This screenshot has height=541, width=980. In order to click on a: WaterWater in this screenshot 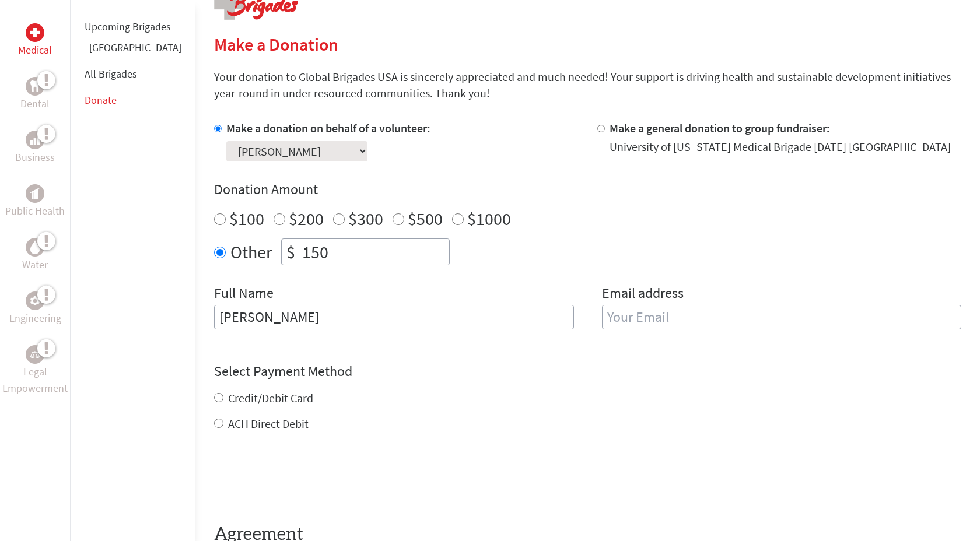, I will do `click(35, 255)`.